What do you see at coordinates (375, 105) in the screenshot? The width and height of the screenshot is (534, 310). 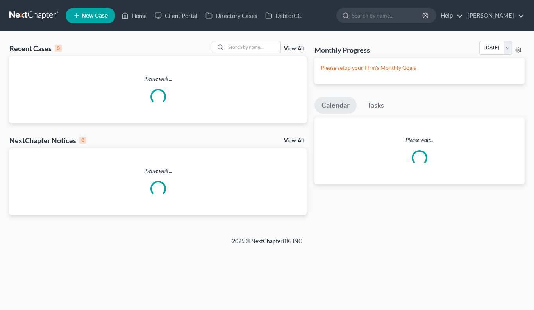 I see `a: Tasks` at bounding box center [375, 105].